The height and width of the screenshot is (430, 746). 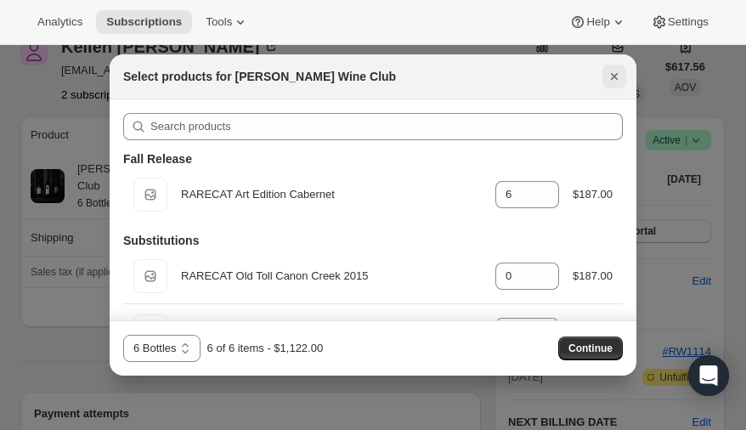 What do you see at coordinates (157, 159) in the screenshot?
I see `h3: Fall Release` at bounding box center [157, 159].